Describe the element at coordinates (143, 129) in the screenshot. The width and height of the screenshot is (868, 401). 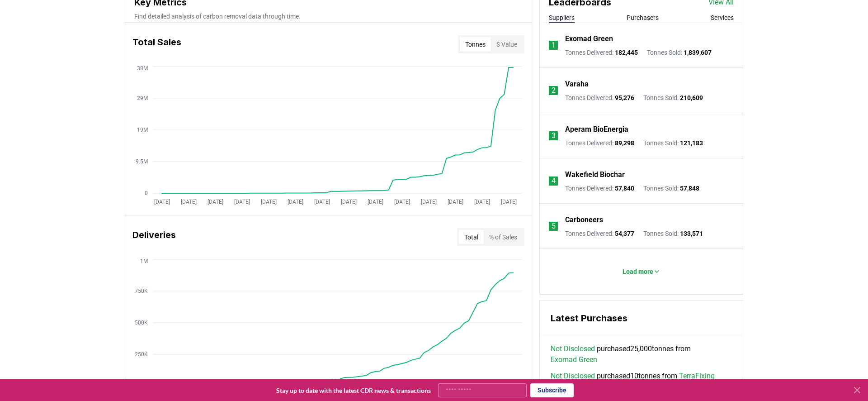
I see `tspan: 19M` at that location.